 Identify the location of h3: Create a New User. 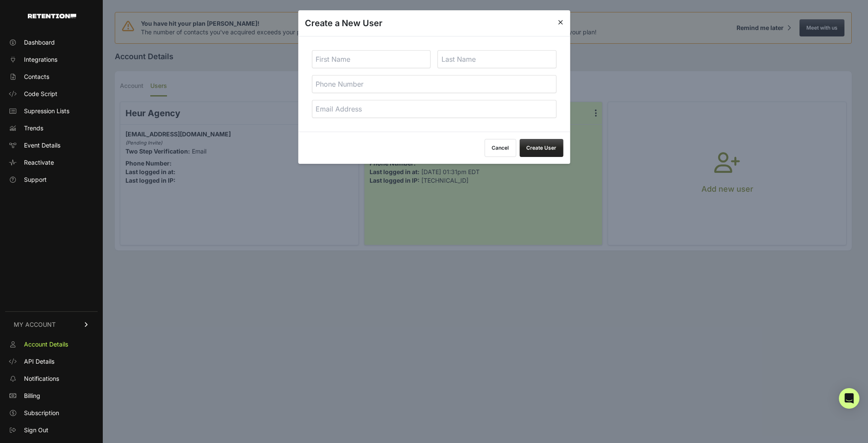
(343, 23).